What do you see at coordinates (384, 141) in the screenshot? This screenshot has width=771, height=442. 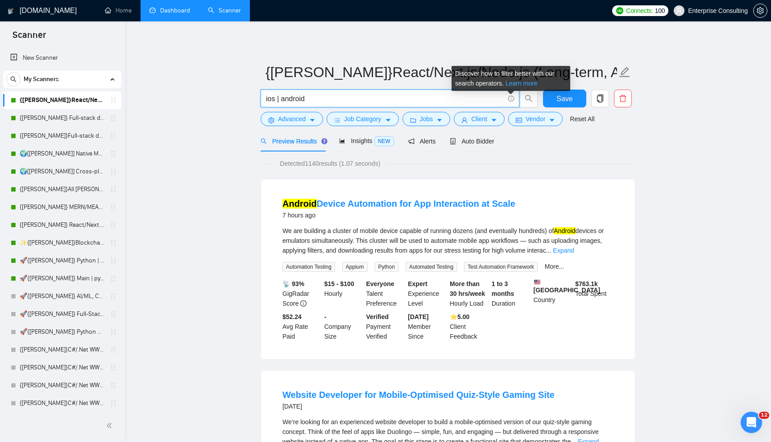 I see `span: NEW` at bounding box center [384, 141].